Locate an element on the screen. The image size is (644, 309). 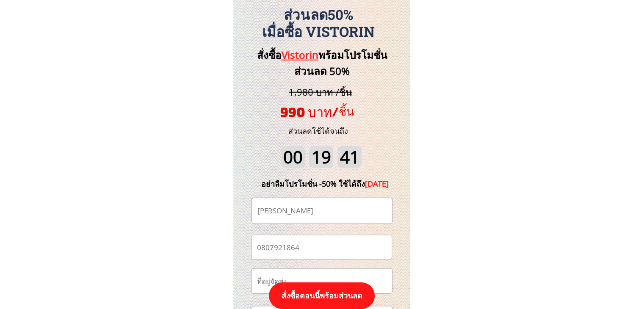
p: สั่งซื้อตอนนี้พร้อมส่วนลด is located at coordinates (322, 296).